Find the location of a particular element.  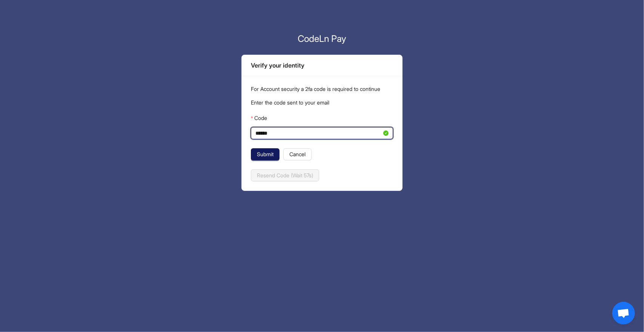

p: CodeLn Pay is located at coordinates (322, 39).